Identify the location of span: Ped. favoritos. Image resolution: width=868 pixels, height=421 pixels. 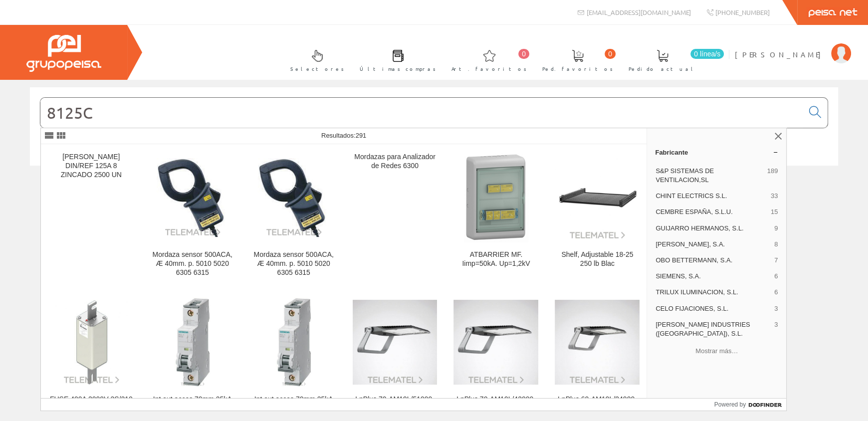
(578, 69).